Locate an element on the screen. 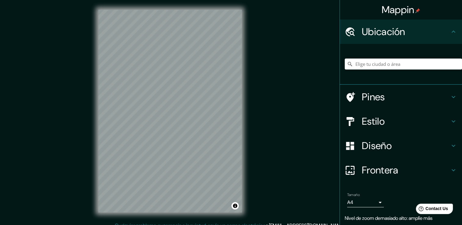  div: Frontera is located at coordinates (401, 170).